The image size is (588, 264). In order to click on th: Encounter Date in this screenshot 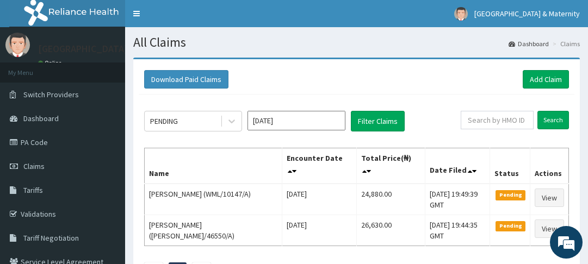, I will do `click(319, 166)`.